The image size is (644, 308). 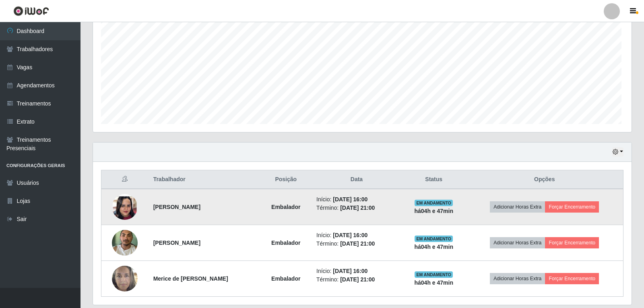 What do you see at coordinates (125, 278) in the screenshot?
I see `img: 1739647225731.jpeg` at bounding box center [125, 278].